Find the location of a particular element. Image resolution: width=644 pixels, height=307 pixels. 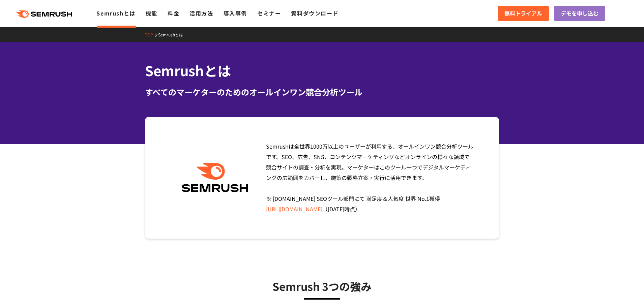

a: 機能 is located at coordinates (151, 13).